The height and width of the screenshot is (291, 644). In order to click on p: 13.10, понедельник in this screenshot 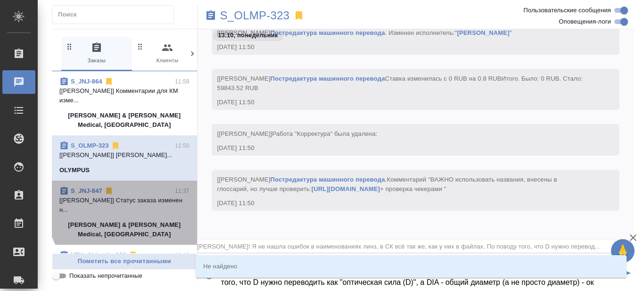, I will do `click(248, 35)`.